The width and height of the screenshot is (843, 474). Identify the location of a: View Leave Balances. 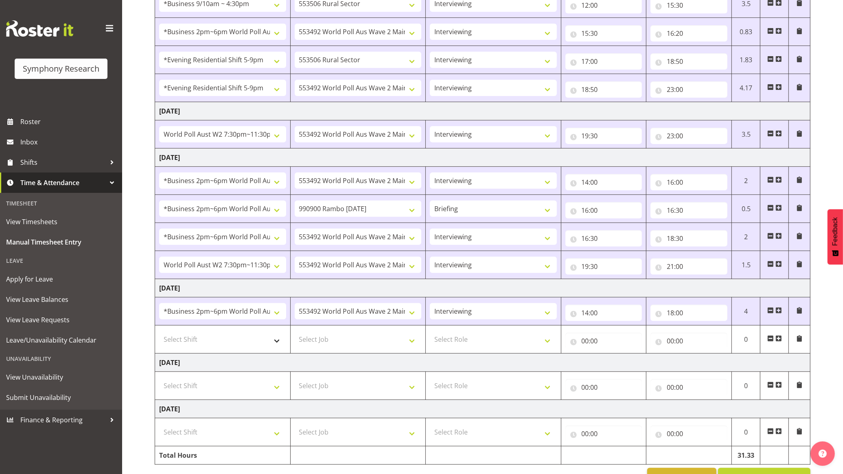
(61, 300).